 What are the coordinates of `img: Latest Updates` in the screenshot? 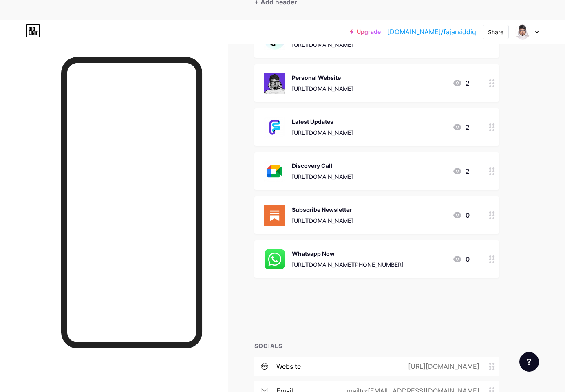 It's located at (275, 128).